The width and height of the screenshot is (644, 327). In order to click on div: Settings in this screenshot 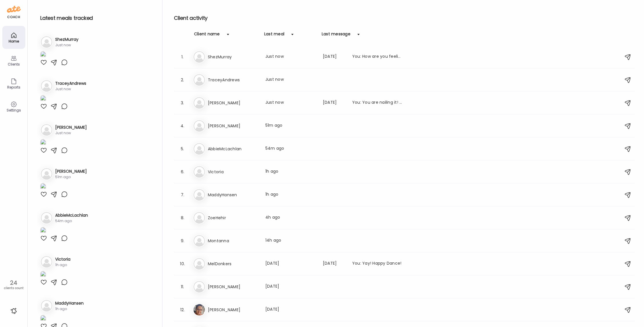, I will do `click(14, 110)`.